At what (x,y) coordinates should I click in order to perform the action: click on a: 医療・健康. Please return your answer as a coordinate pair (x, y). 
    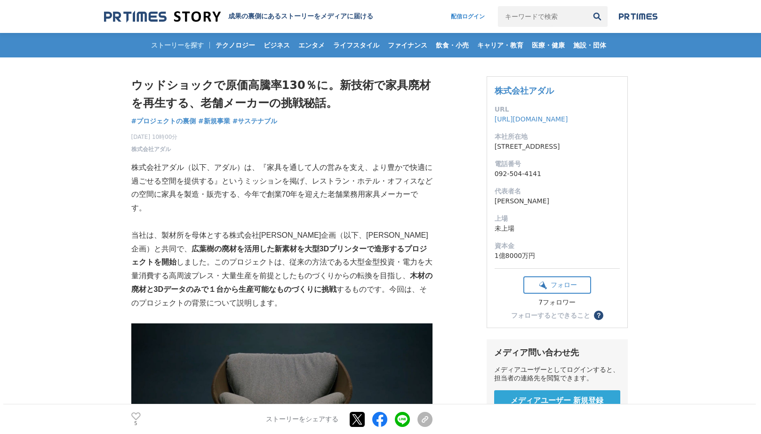
    Looking at the image, I should click on (548, 45).